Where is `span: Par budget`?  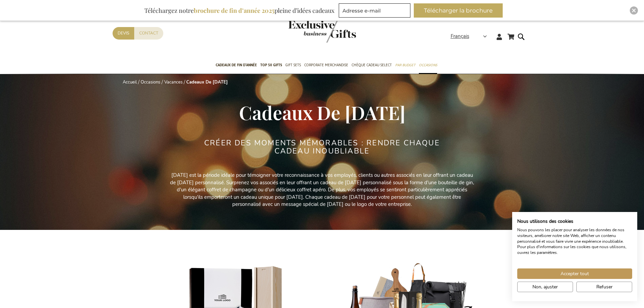 span: Par budget is located at coordinates (405, 65).